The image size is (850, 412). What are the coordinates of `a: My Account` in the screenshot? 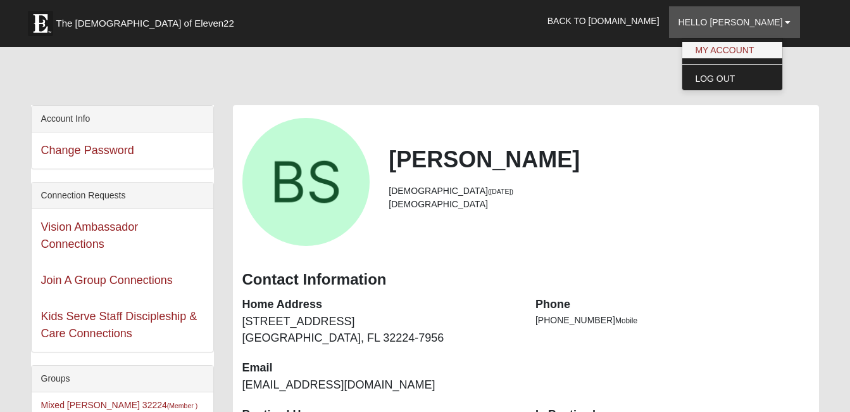 It's located at (732, 50).